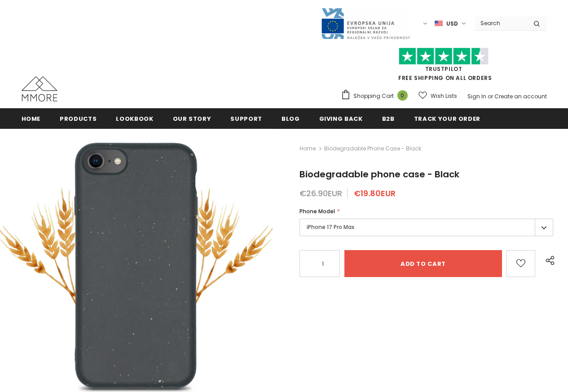 This screenshot has height=392, width=568. Describe the element at coordinates (501, 23) in the screenshot. I see `input: Search Site` at that location.